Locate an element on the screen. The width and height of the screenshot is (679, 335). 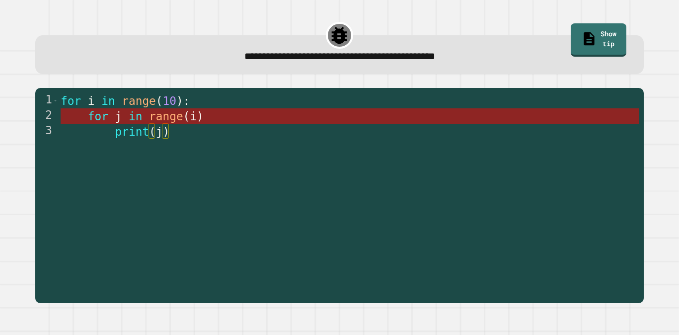
div: 1 is located at coordinates (47, 100).